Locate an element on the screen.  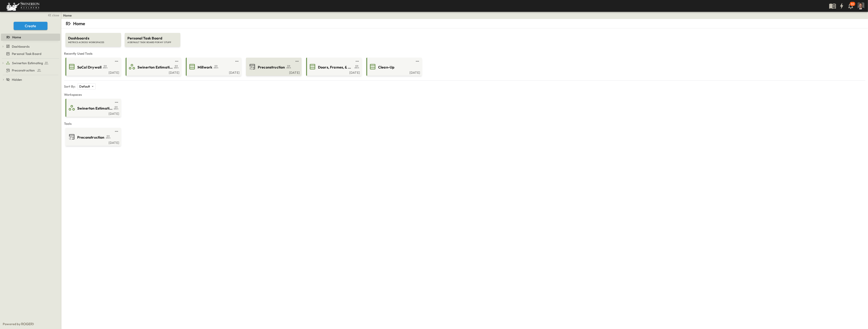
div: Personal Task Boardtest is located at coordinates (31, 54).